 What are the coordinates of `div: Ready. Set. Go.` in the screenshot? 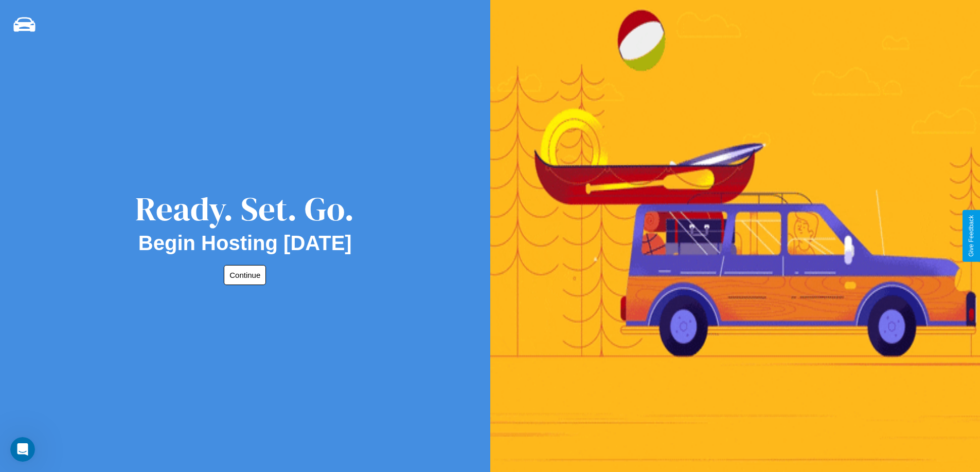 It's located at (245, 209).